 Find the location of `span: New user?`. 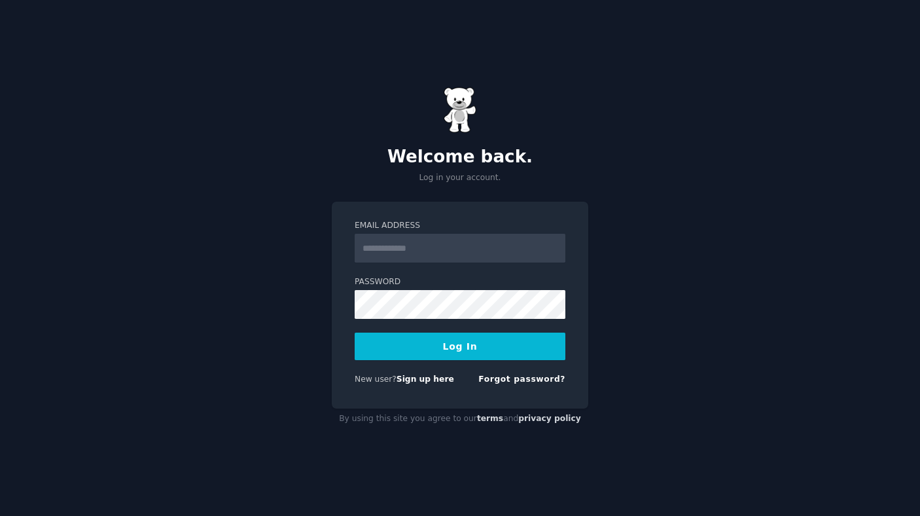

span: New user? is located at coordinates (376, 379).